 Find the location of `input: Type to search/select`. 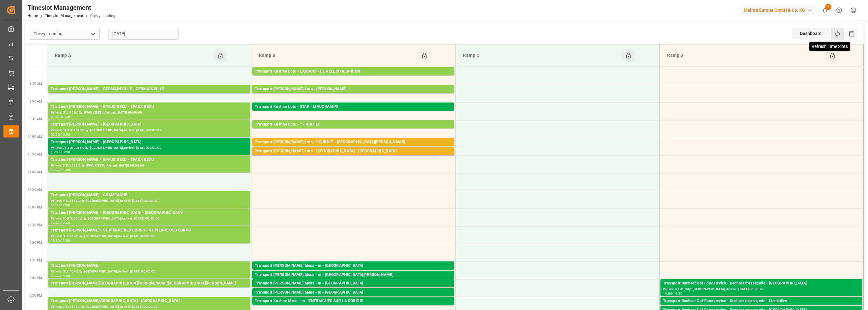

input: Type to search/select is located at coordinates (65, 34).